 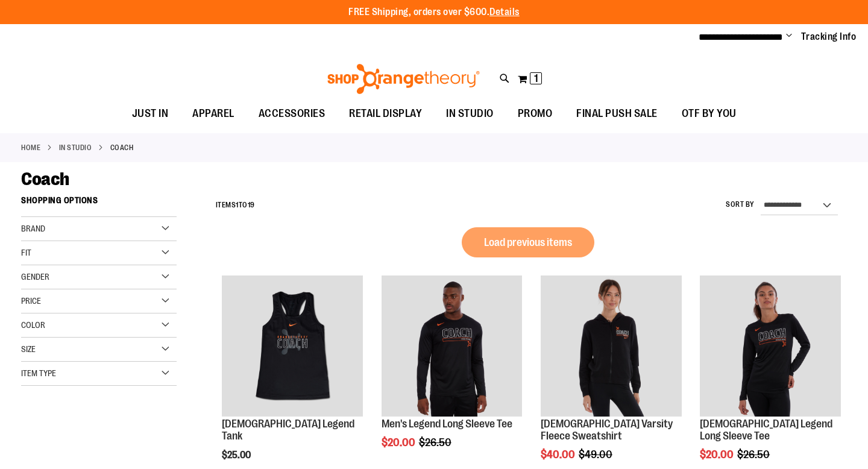 What do you see at coordinates (596, 454) in the screenshot?
I see `span: $49.00` at bounding box center [596, 454].